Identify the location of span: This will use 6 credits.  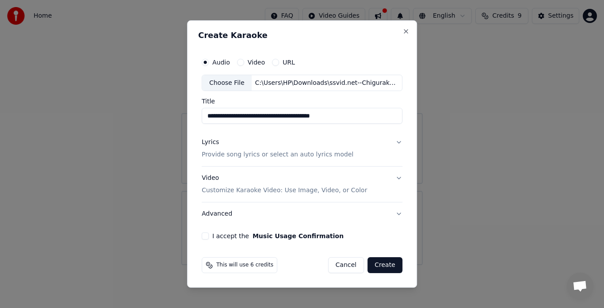
(245, 265).